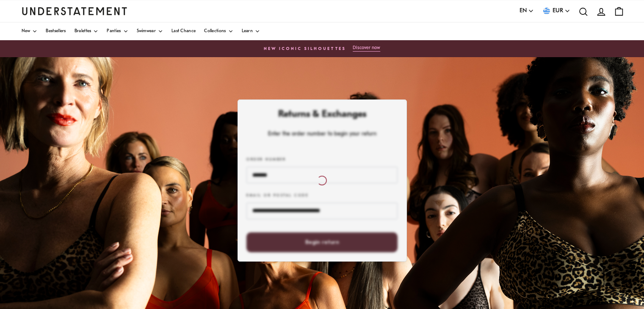 This screenshot has height=309, width=644. What do you see at coordinates (113, 31) in the screenshot?
I see `span: Panties` at bounding box center [113, 31].